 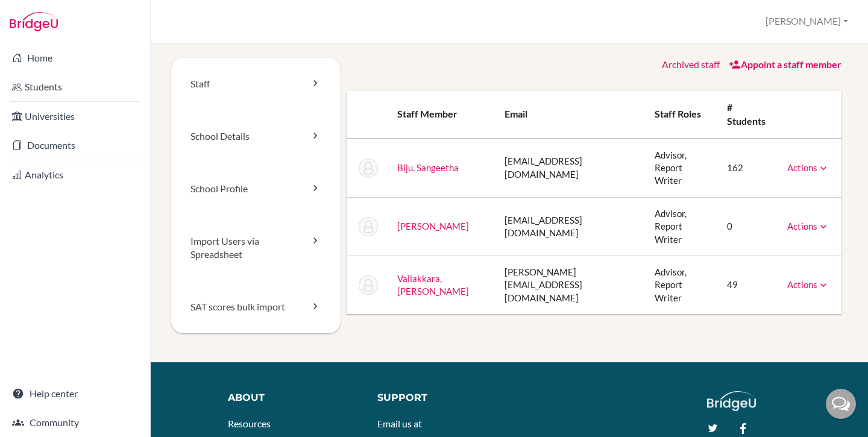 I want to click on th: # students, so click(x=747, y=115).